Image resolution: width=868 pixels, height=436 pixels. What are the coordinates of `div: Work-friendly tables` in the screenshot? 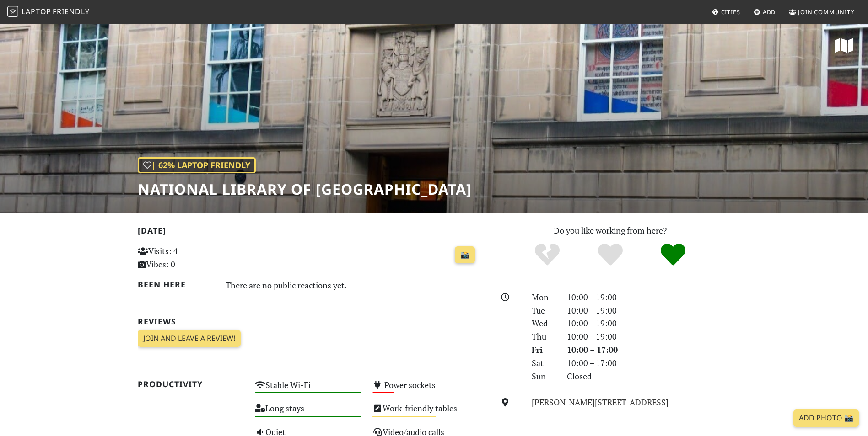 It's located at (426, 412).